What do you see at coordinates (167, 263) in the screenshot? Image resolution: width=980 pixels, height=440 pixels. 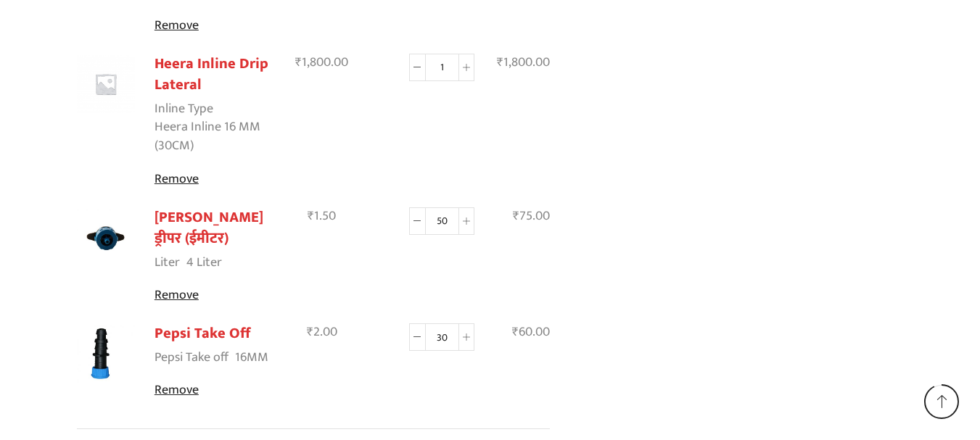 I see `dt: Liter` at bounding box center [167, 263].